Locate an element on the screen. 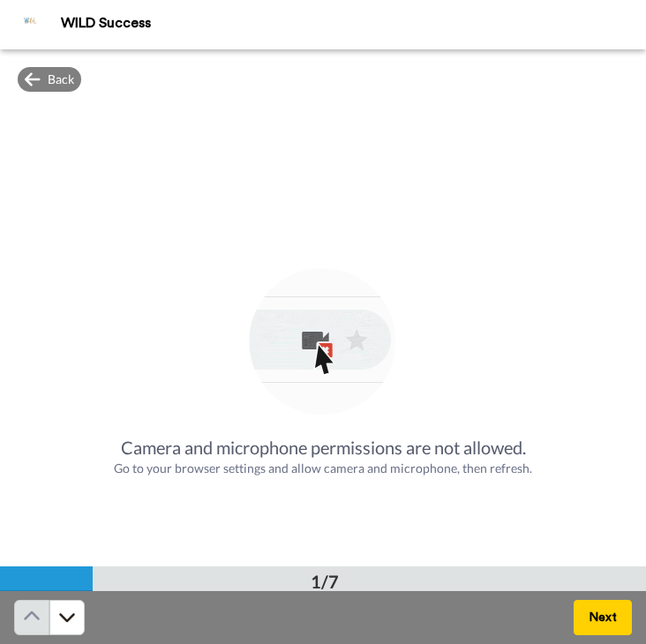 The height and width of the screenshot is (644, 646). div: Back is located at coordinates (50, 80).